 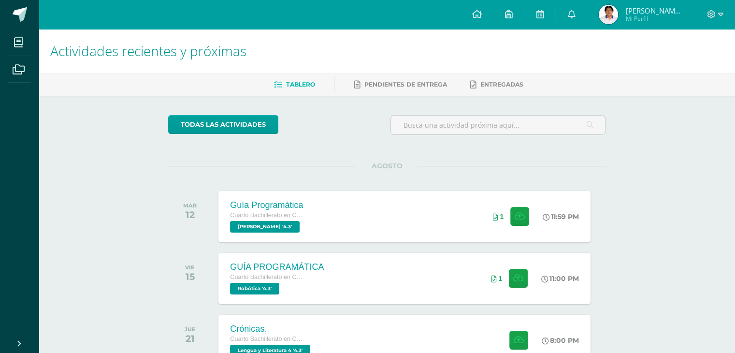 What do you see at coordinates (223, 124) in the screenshot?
I see `a: todas las Actividades` at bounding box center [223, 124].